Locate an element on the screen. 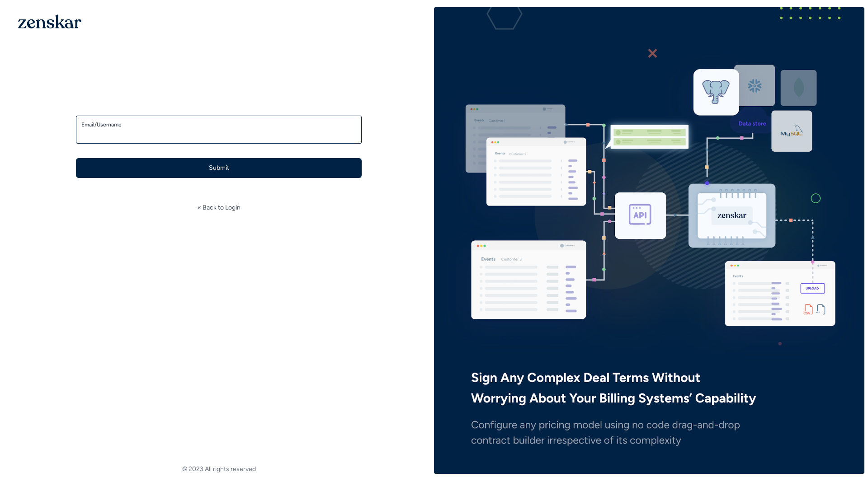 The image size is (868, 481). footer: © 2023 All rights reserved is located at coordinates (219, 469).